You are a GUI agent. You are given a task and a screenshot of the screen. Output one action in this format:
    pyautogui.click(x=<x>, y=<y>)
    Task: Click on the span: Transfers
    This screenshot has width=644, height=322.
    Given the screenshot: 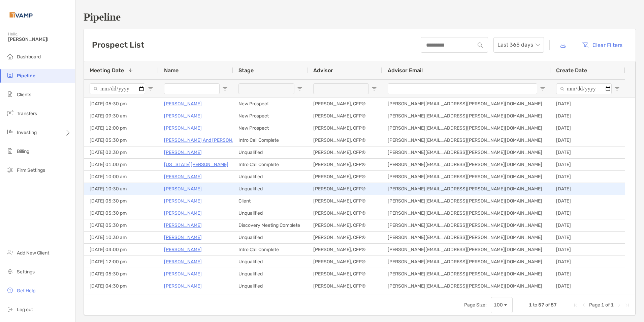 What is the action you would take?
    pyautogui.click(x=27, y=113)
    